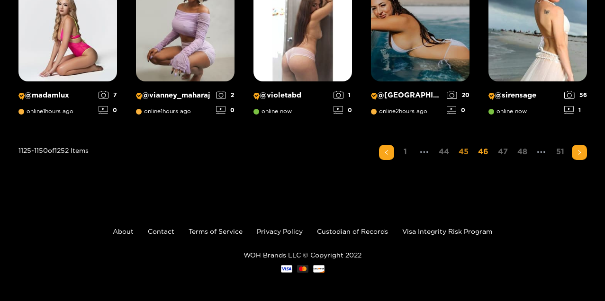 This screenshot has width=605, height=301. I want to click on li: 46, so click(483, 153).